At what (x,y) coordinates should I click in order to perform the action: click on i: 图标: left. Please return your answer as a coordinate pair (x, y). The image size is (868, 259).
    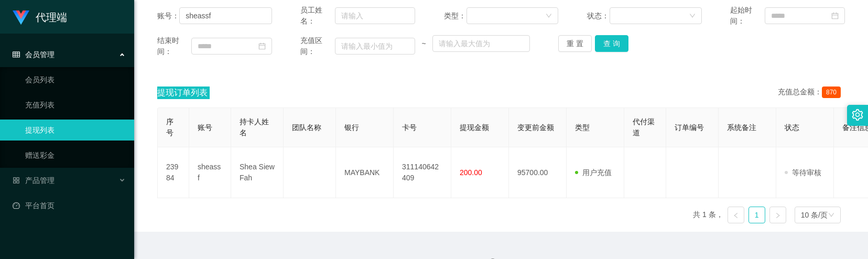
    Looking at the image, I should click on (736, 215).